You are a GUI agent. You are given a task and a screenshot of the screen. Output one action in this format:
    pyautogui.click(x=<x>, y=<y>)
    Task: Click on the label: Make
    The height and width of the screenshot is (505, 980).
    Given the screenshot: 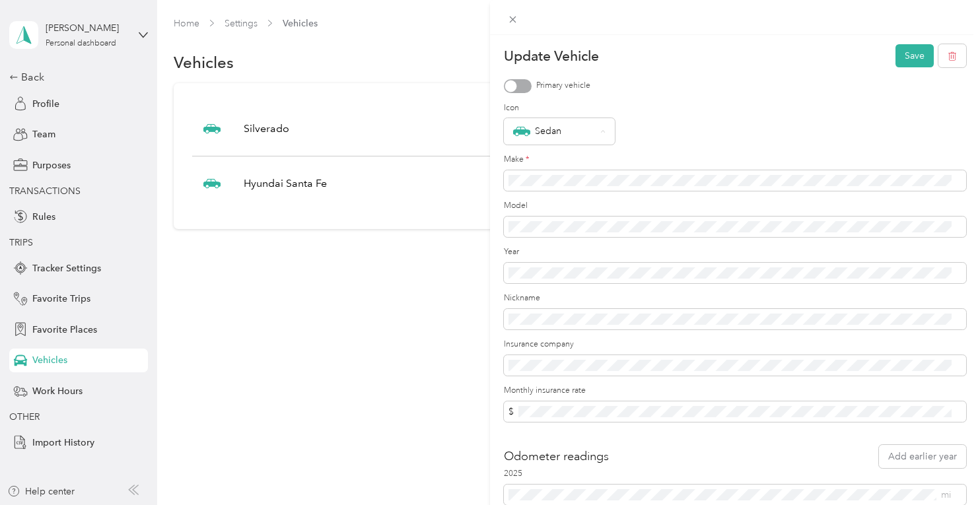 What is the action you would take?
    pyautogui.click(x=735, y=160)
    